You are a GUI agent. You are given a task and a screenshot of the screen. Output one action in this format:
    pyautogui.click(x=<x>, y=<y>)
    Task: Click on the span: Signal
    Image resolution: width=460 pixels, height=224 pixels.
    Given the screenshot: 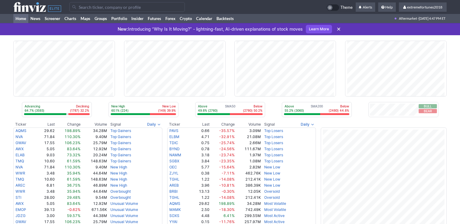 What is the action you would take?
    pyautogui.click(x=269, y=125)
    